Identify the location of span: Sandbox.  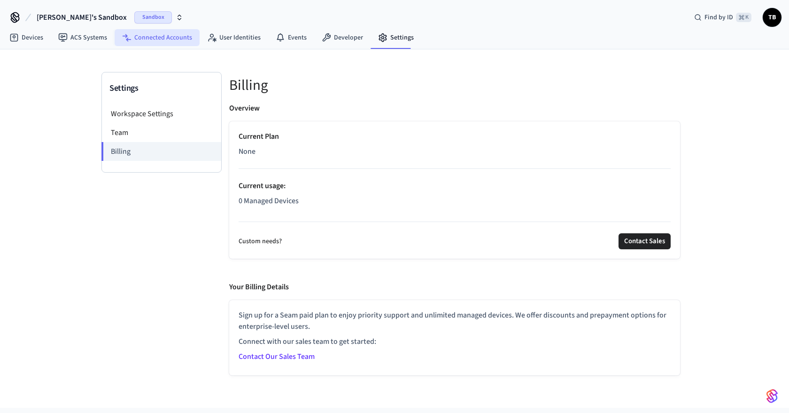
(153, 17).